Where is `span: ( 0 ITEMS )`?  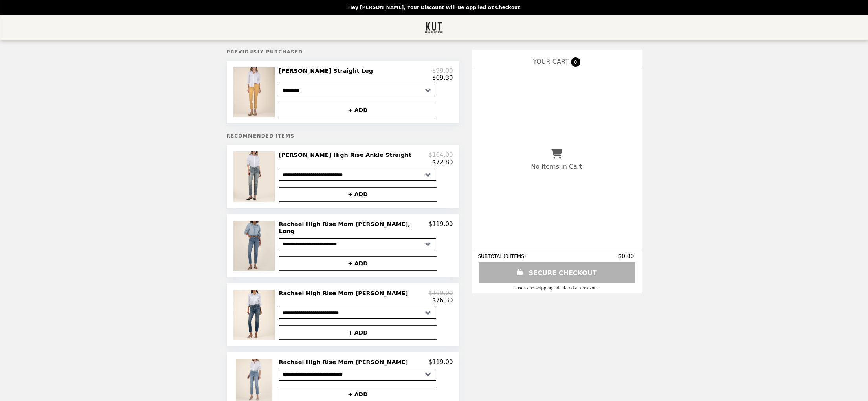 span: ( 0 ITEMS ) is located at coordinates (514, 256).